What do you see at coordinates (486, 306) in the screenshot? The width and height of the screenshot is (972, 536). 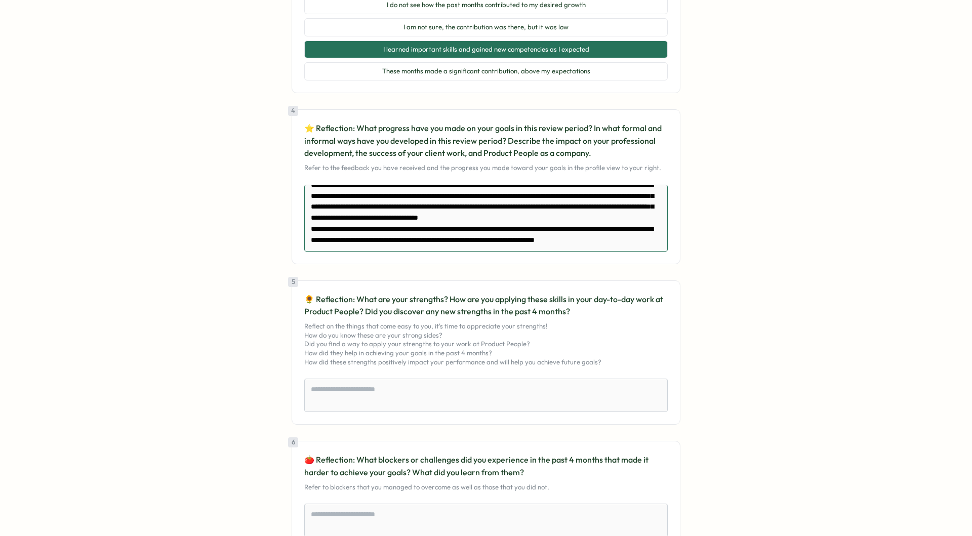 I see `p: 🌻 Reflection: What are your strengths? How are you applying these skills in your day-to-day work ...` at bounding box center [486, 306].